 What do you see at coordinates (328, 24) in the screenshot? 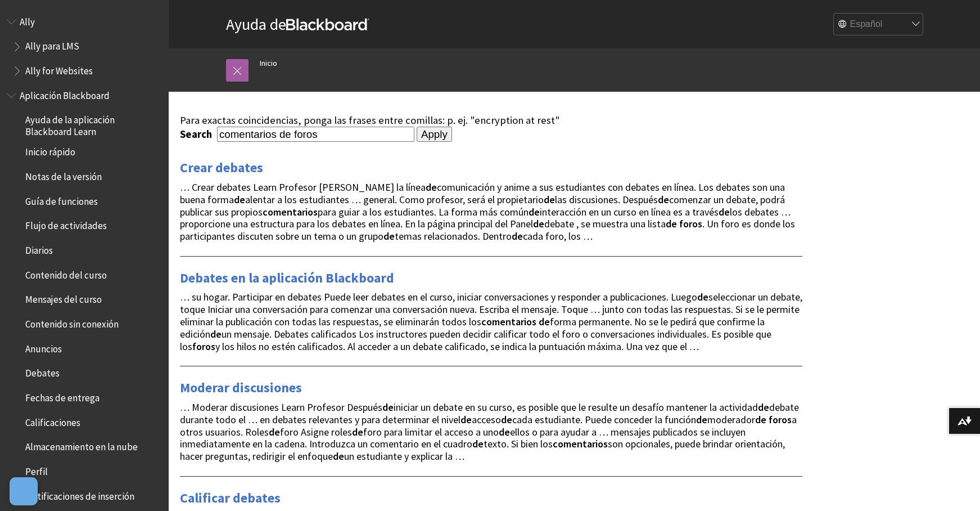
I see `strong: Blackboard` at bounding box center [328, 24].